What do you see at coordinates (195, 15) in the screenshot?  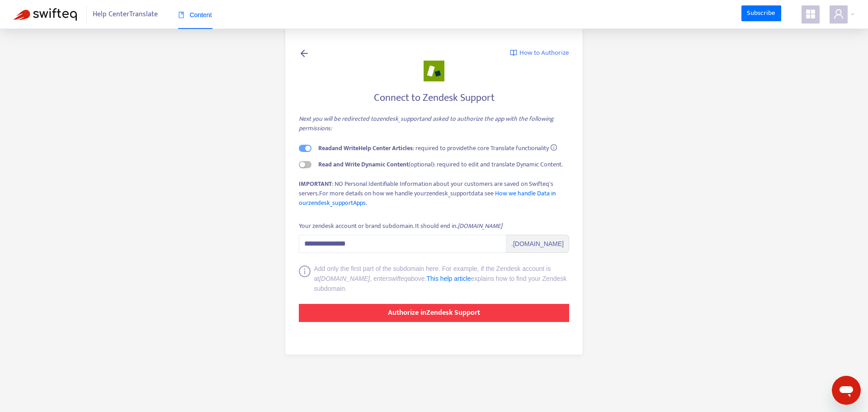 I see `span: Content` at bounding box center [195, 15].